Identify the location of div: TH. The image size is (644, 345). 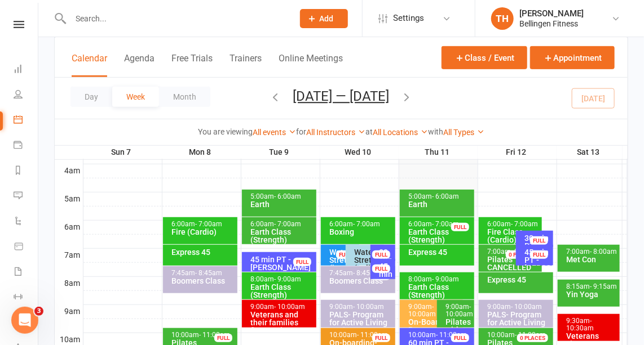
(502, 19).